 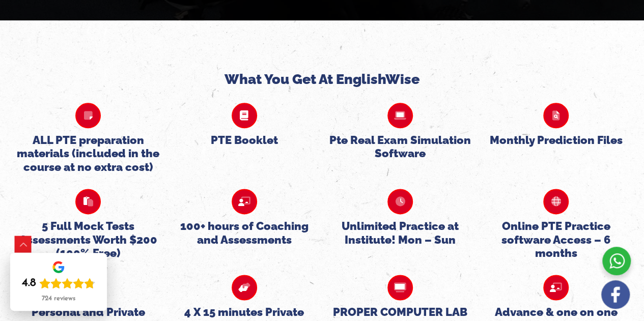 I want to click on h5: 5 Full Mock Tests Assessments Worth $200 (100% Free), so click(x=88, y=239).